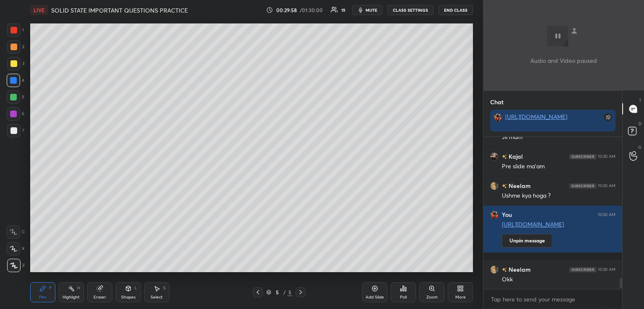 The image size is (644, 309). I want to click on div: Poll, so click(403, 297).